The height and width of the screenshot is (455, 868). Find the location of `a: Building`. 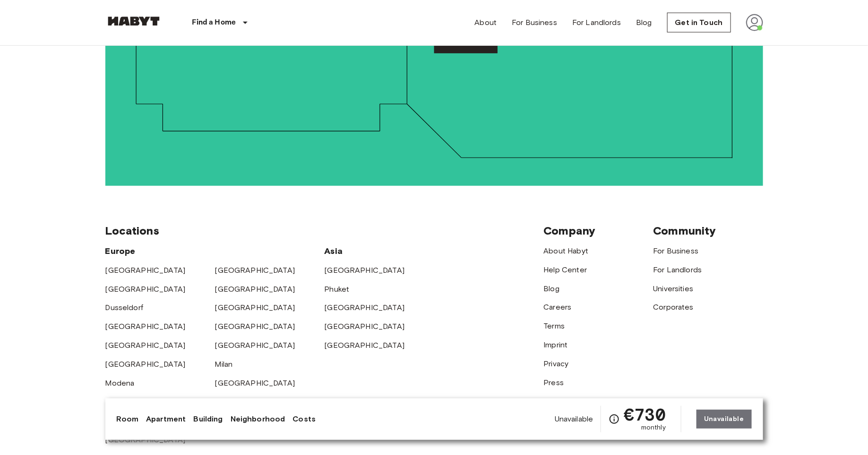

a: Building is located at coordinates (208, 419).